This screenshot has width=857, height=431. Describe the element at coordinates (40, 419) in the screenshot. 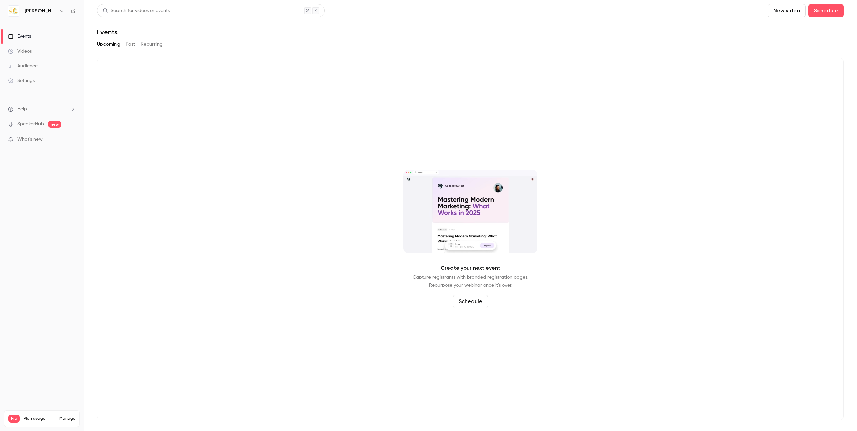

I see `span: Plan usage` at that location.